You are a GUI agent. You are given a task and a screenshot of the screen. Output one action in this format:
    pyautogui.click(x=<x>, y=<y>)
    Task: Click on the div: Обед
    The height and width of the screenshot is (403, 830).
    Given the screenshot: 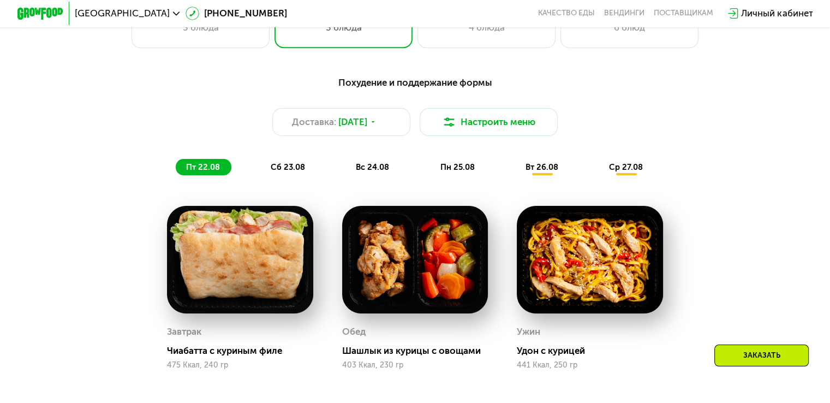 What is the action you would take?
    pyautogui.click(x=354, y=332)
    